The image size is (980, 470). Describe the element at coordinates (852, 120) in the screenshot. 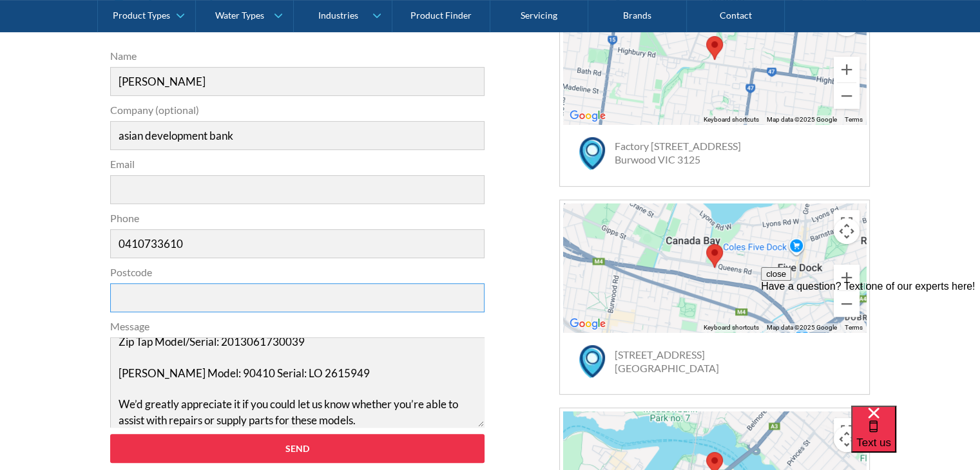

I see `a: Terms (opens in new tab)` at that location.